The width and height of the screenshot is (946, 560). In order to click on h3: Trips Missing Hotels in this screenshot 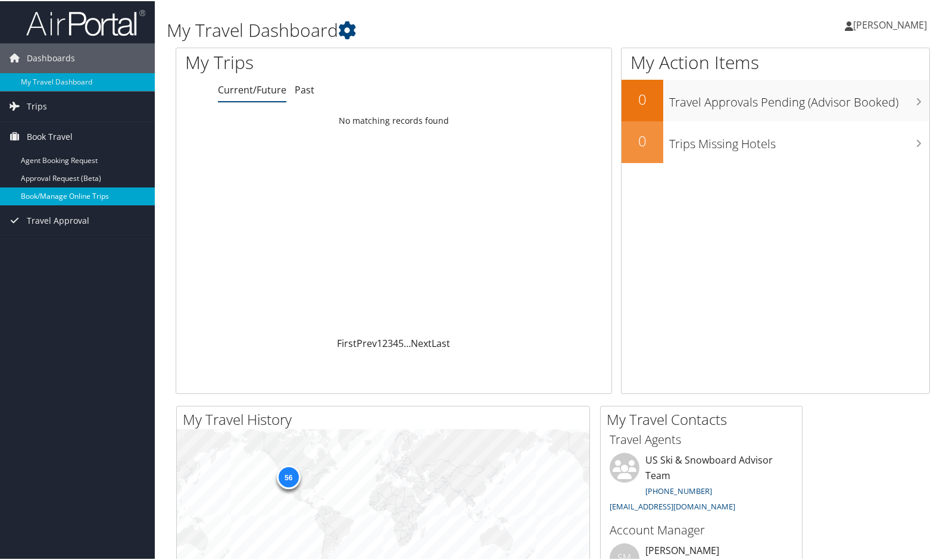, I will do `click(799, 140)`.